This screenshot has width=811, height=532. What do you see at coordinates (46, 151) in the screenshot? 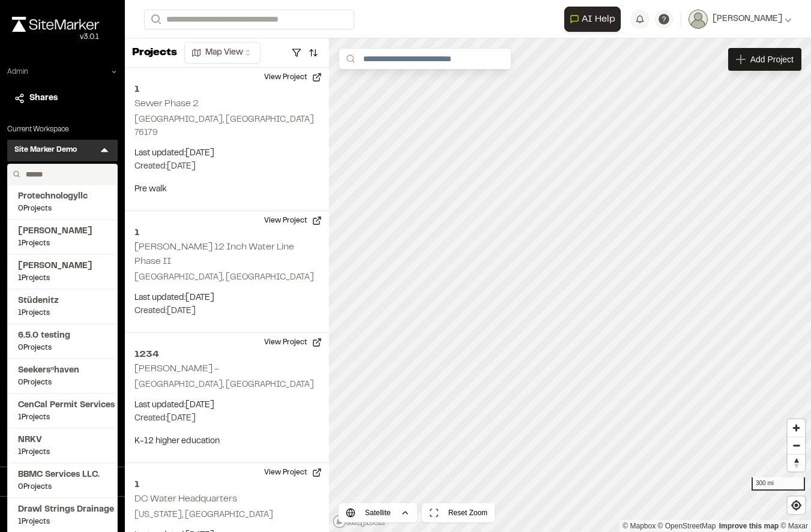
I see `h3: Site Marker Demo` at bounding box center [46, 151].